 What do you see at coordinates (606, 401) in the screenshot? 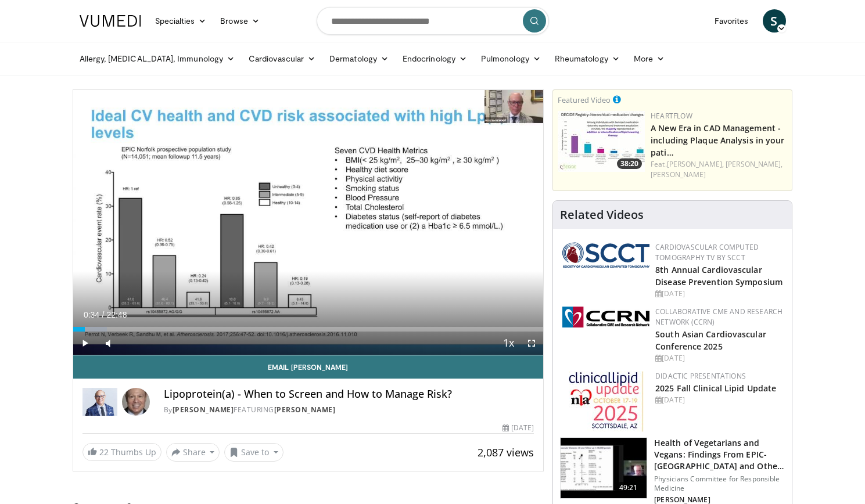
I see `img: d65bce67-f81a-47c5-b47d-7b8806b59ca8.jpg.150x105_q85_autocrop_double_scale_upscale_version-0.2.jpg` at bounding box center [606, 401].